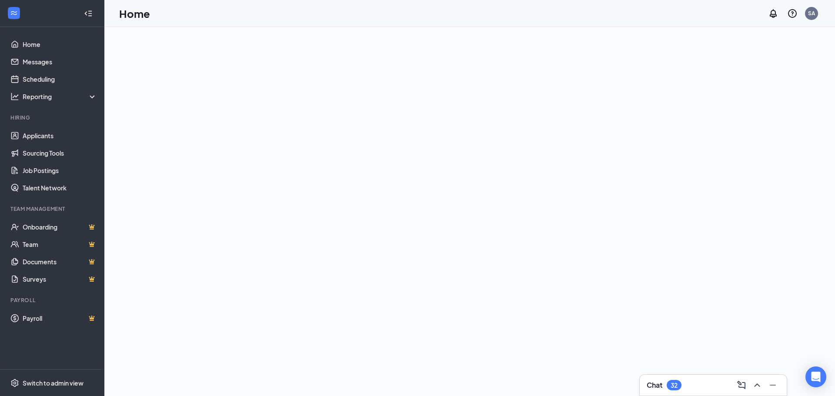 The height and width of the screenshot is (396, 835). What do you see at coordinates (793, 13) in the screenshot?
I see `svg: QuestionInfo` at bounding box center [793, 13].